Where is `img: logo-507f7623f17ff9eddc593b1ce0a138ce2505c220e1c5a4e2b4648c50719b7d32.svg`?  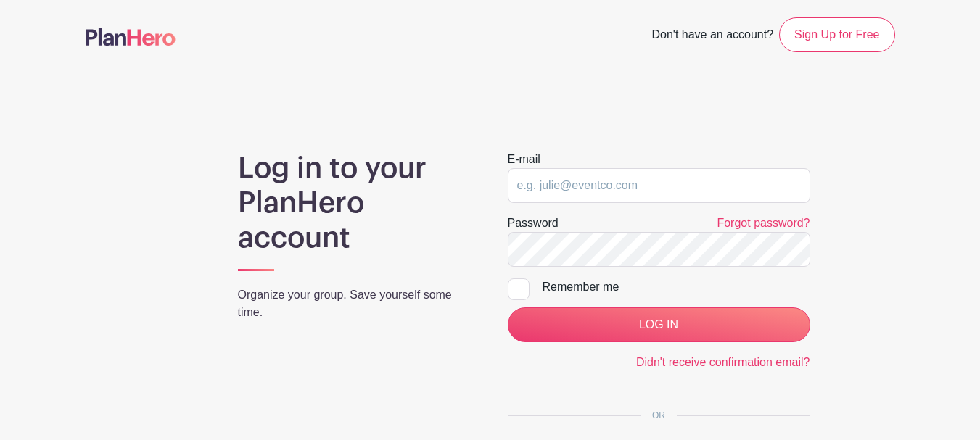 img: logo-507f7623f17ff9eddc593b1ce0a138ce2505c220e1c5a4e2b4648c50719b7d32.svg is located at coordinates (131, 37).